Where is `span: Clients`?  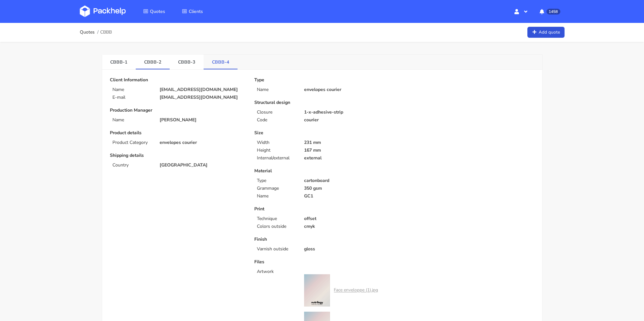
span: Clients is located at coordinates (196, 12).